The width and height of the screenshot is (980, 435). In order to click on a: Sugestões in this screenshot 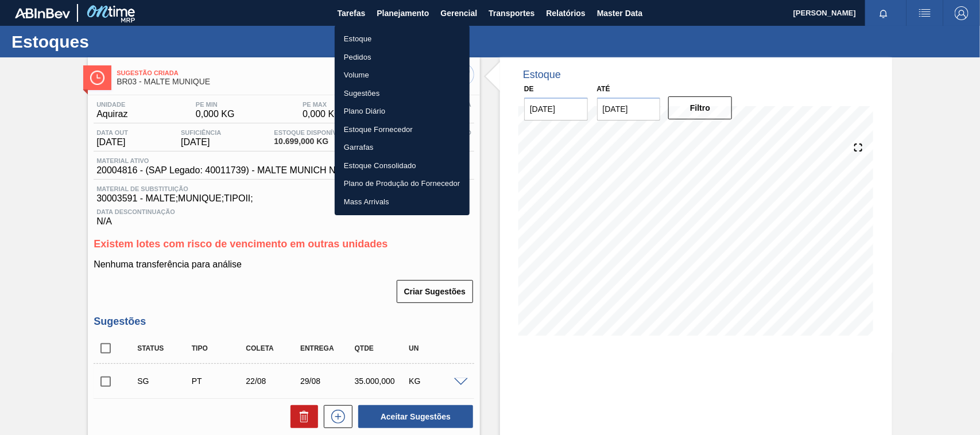, I will do `click(402, 94)`.